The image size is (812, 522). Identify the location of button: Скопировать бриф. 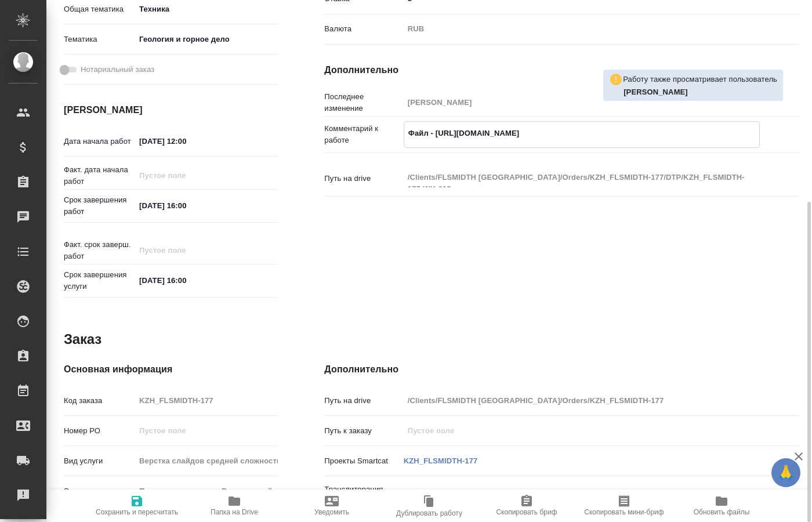
(527, 506).